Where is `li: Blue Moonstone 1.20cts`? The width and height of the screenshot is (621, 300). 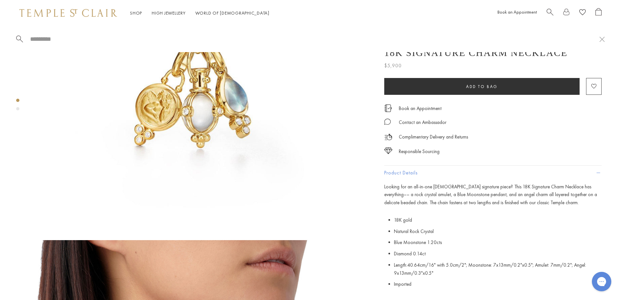
li: Blue Moonstone 1.20cts is located at coordinates (498, 242).